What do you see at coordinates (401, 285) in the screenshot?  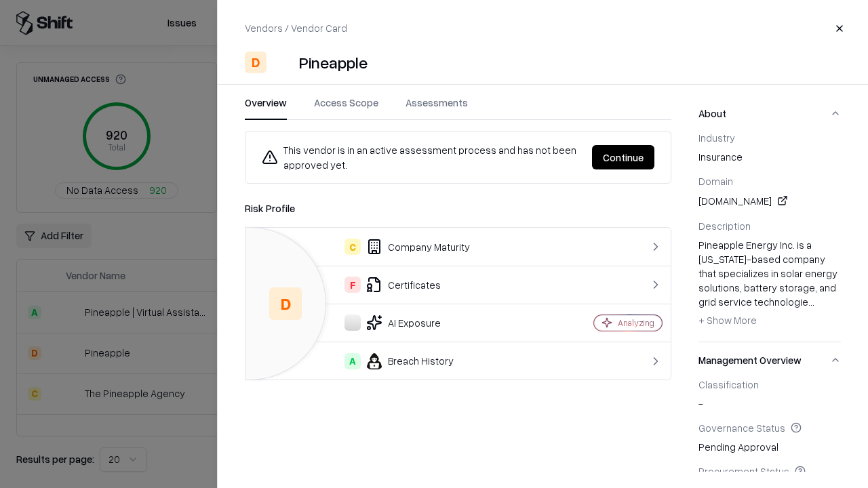 I see `div: Certificates` at bounding box center [401, 285].